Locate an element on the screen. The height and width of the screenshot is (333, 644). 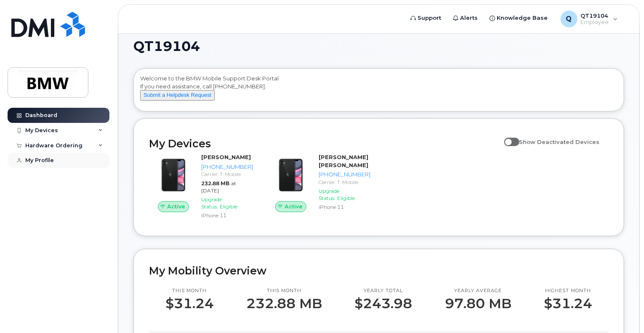
h2: My Mobility Overview is located at coordinates (379, 271).